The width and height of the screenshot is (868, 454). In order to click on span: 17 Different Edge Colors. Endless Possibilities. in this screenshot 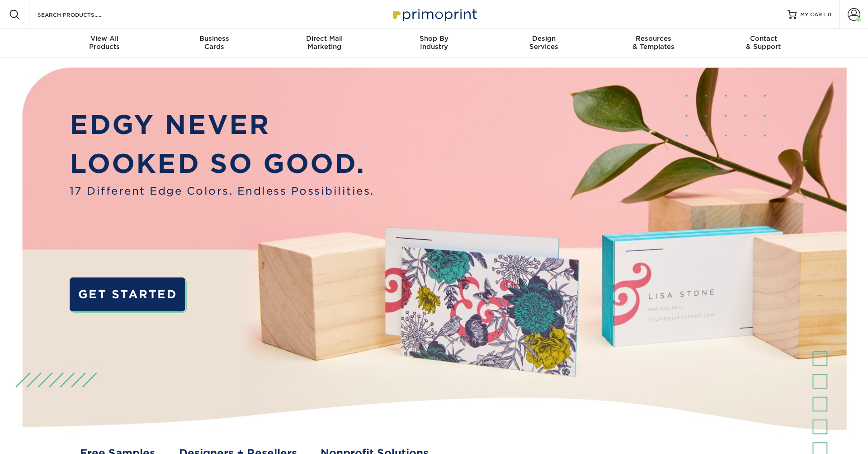, I will do `click(222, 191)`.